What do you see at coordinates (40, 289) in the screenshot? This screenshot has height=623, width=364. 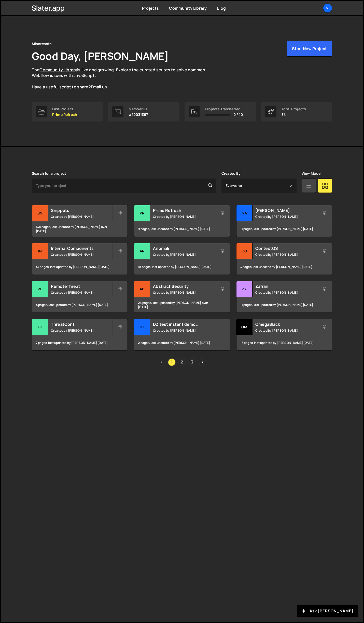 I see `div: Re` at bounding box center [40, 289].